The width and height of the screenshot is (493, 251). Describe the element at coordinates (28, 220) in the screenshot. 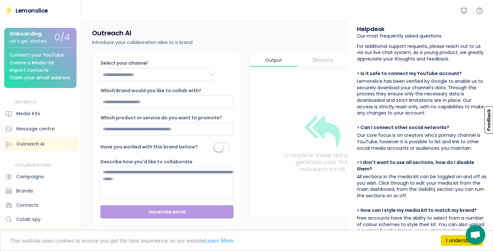

I see `div: Colab spy` at that location.